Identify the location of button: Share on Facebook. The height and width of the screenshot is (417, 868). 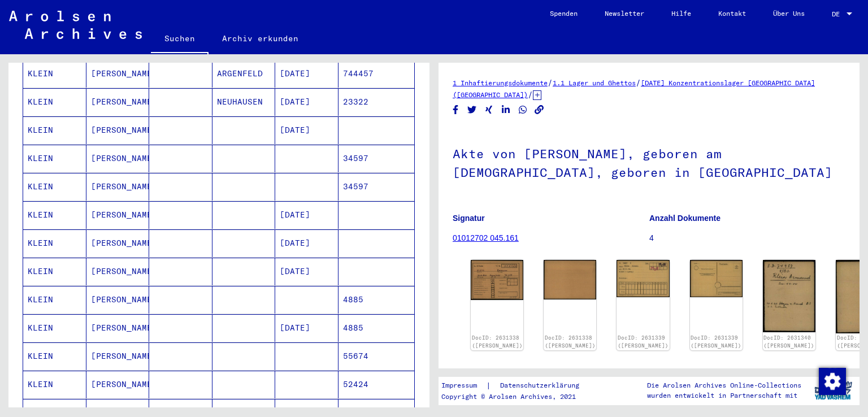
(456, 110).